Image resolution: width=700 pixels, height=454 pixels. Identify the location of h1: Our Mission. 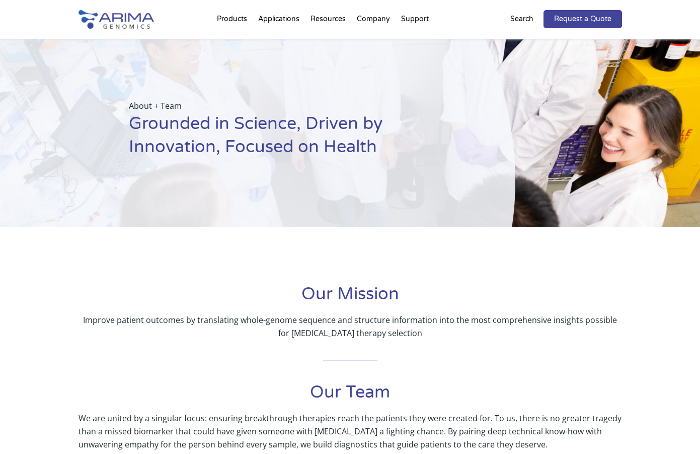
(350, 297).